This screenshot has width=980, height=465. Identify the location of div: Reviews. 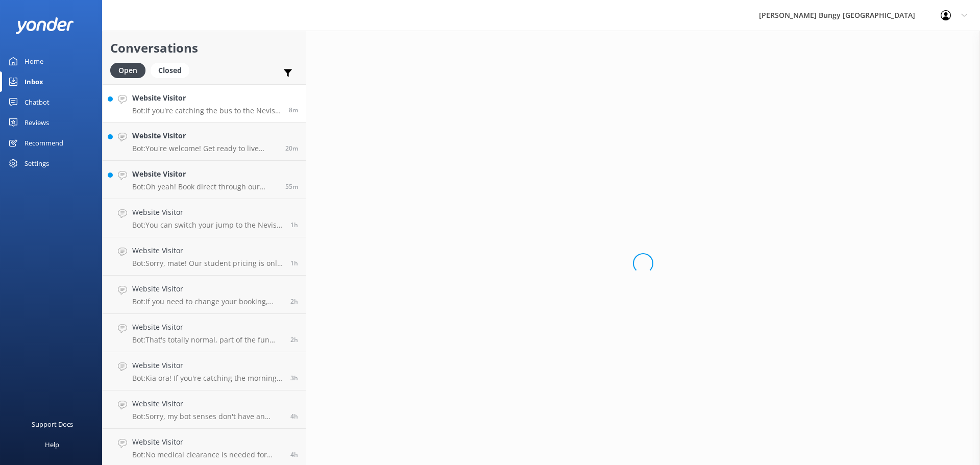
(37, 123).